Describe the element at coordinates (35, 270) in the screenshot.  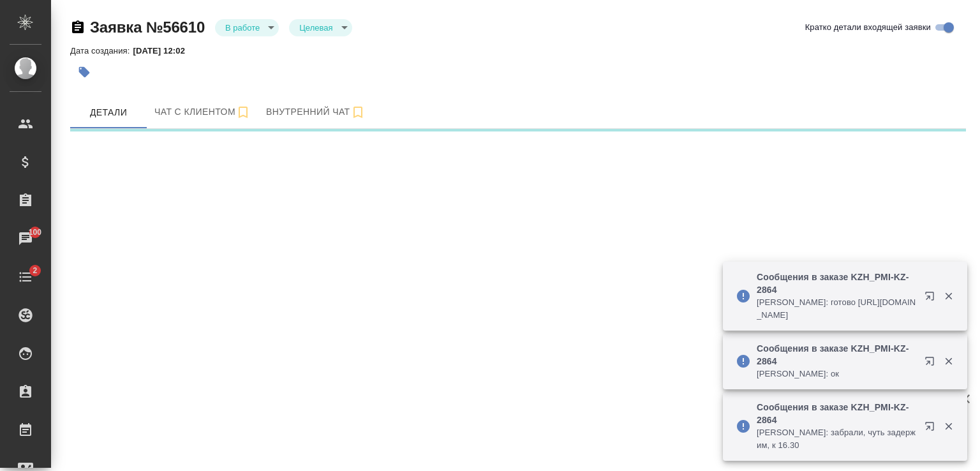
I see `span: 2` at that location.